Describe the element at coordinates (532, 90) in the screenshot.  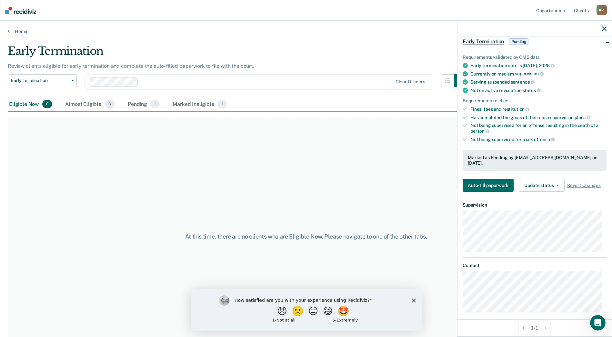
I see `span: status` at that location.